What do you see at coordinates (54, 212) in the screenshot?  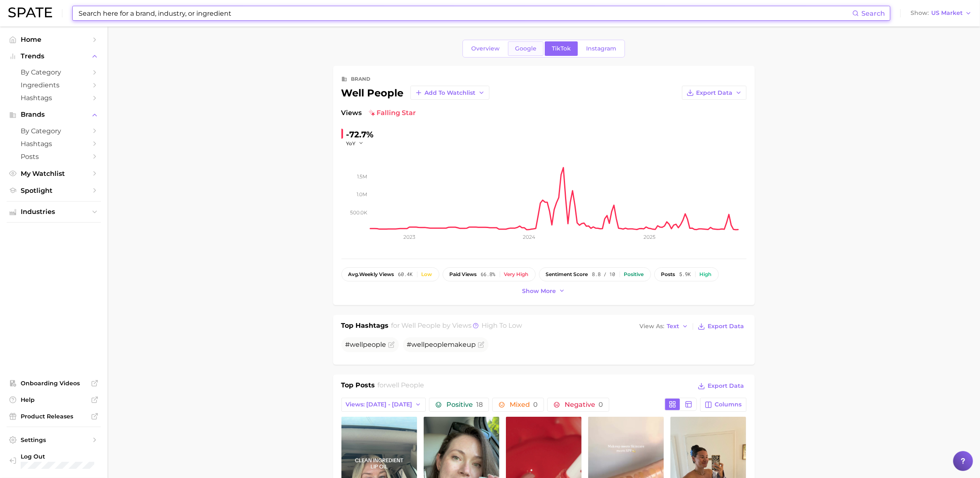 I see `button: Industries` at bounding box center [54, 212].